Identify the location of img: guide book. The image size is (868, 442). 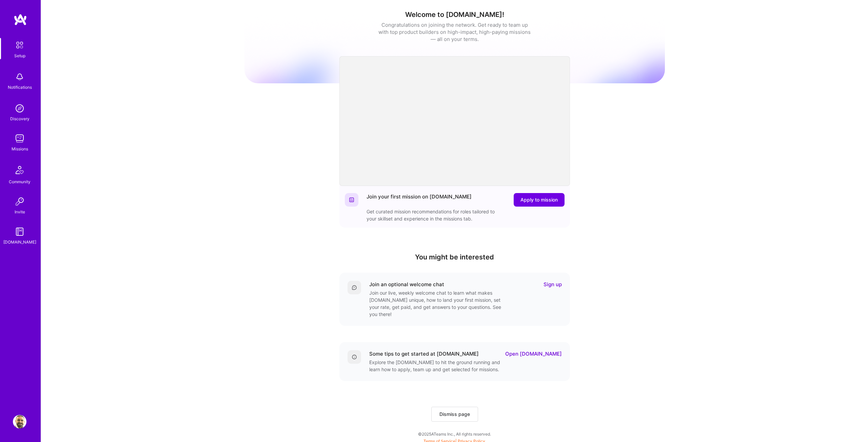
(20, 232).